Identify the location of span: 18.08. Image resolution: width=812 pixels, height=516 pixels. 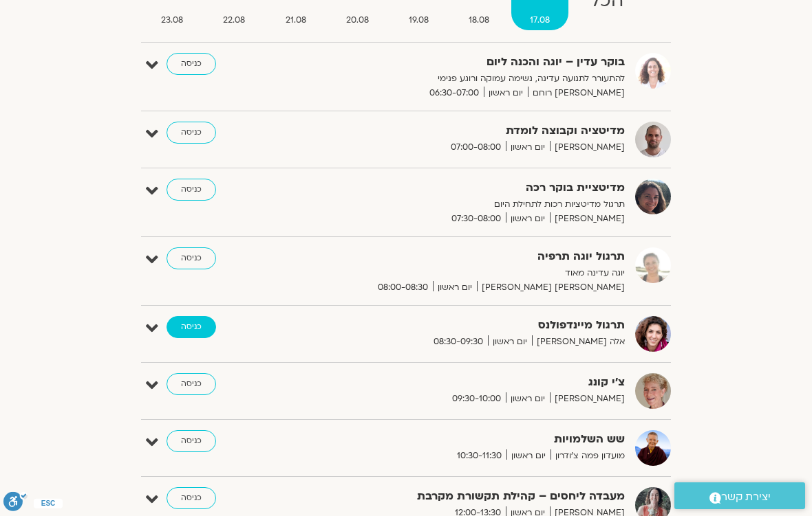
(479, 20).